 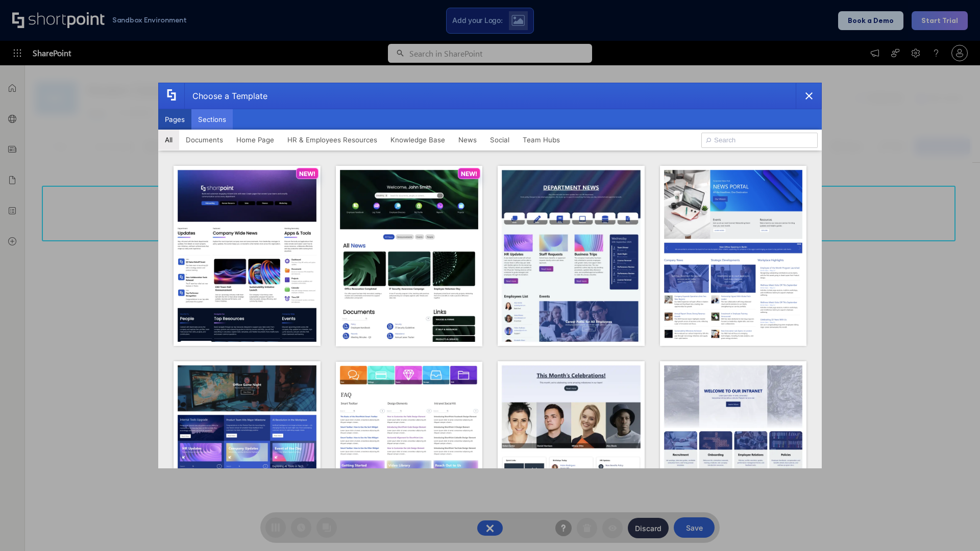 What do you see at coordinates (332, 140) in the screenshot?
I see `button: HR & Employees Resources` at bounding box center [332, 140].